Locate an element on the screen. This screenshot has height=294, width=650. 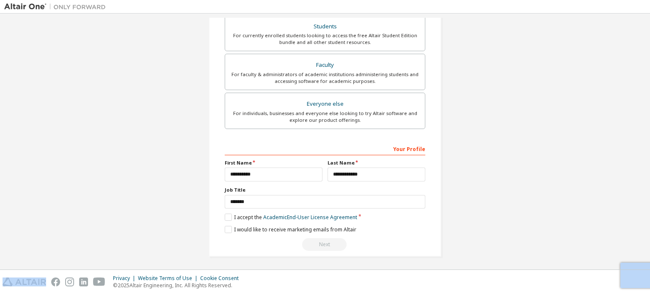
img: youtube.svg is located at coordinates (99, 282).